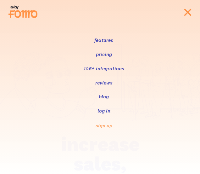 Image resolution: width=200 pixels, height=174 pixels. I want to click on a: pricing, so click(104, 54).